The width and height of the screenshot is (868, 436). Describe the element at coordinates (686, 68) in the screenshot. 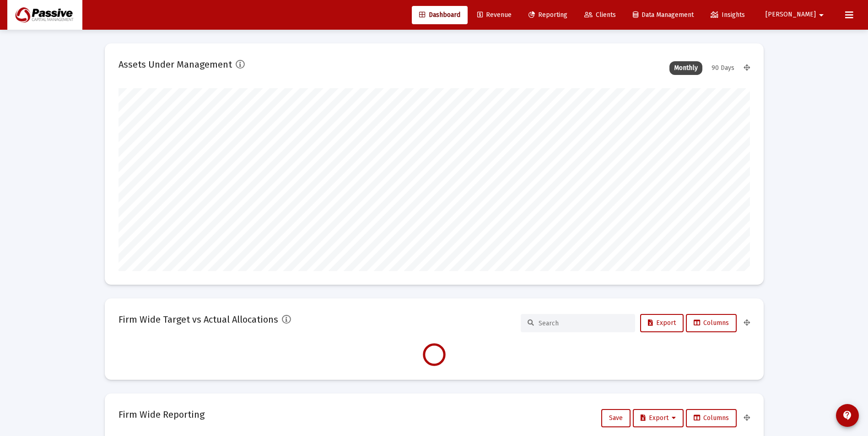

I see `div: Monthly` at that location.